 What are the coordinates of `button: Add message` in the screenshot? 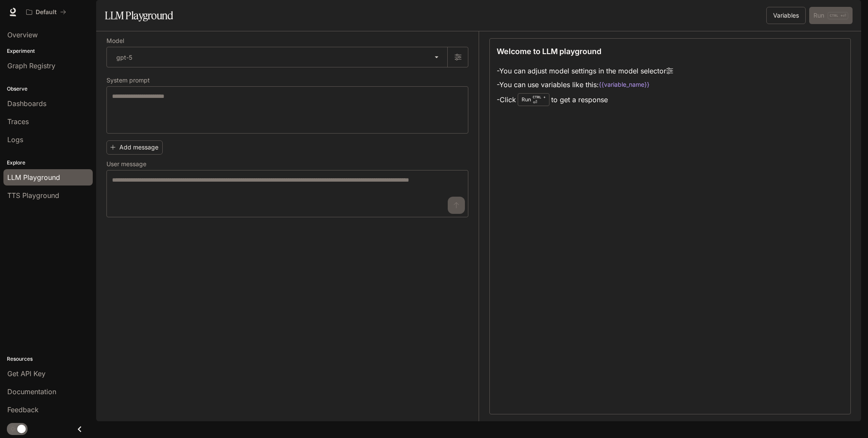 It's located at (134, 147).